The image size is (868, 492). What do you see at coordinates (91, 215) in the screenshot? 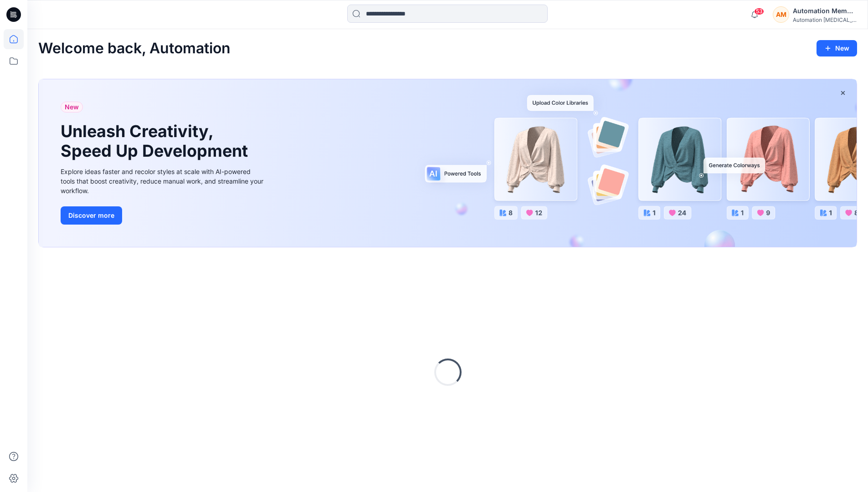
I see `button: Discover more` at bounding box center [91, 215].